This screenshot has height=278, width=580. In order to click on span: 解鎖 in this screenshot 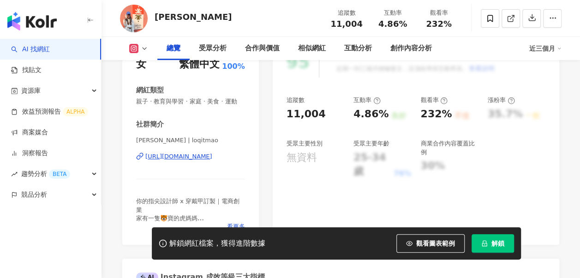, I will do `click(498, 243)`.